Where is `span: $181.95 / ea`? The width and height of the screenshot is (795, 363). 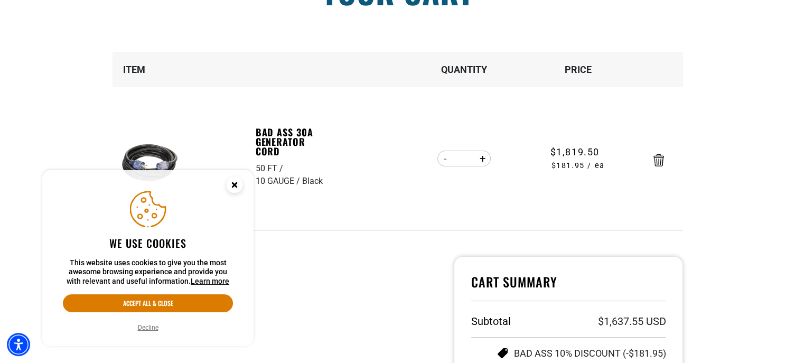 span: $181.95 / ea is located at coordinates (578, 166).